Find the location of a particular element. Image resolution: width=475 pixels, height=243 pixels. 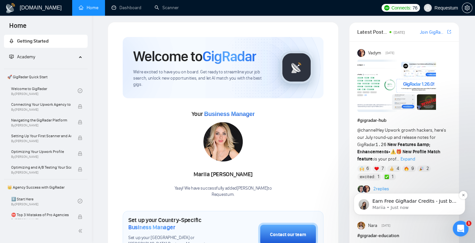

button: Dismiss notification is located at coordinates (119, 43).